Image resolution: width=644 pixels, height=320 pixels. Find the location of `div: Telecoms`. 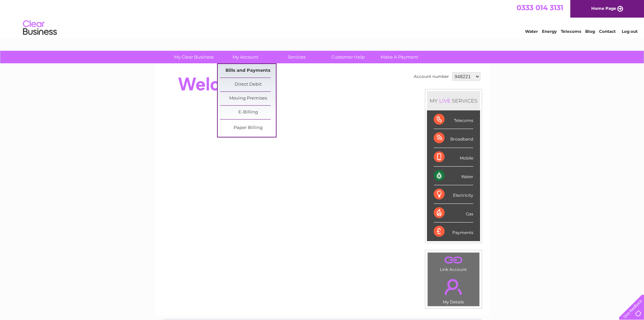

div: Telecoms is located at coordinates (453, 120).